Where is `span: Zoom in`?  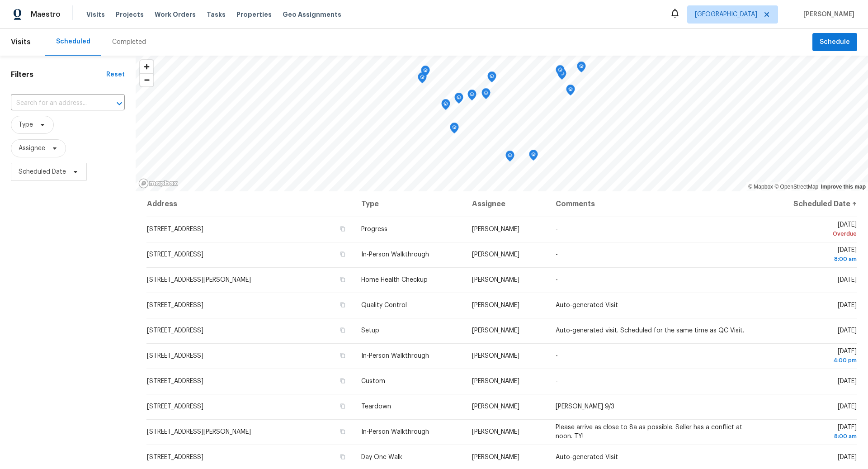 span: Zoom in is located at coordinates (147, 66).